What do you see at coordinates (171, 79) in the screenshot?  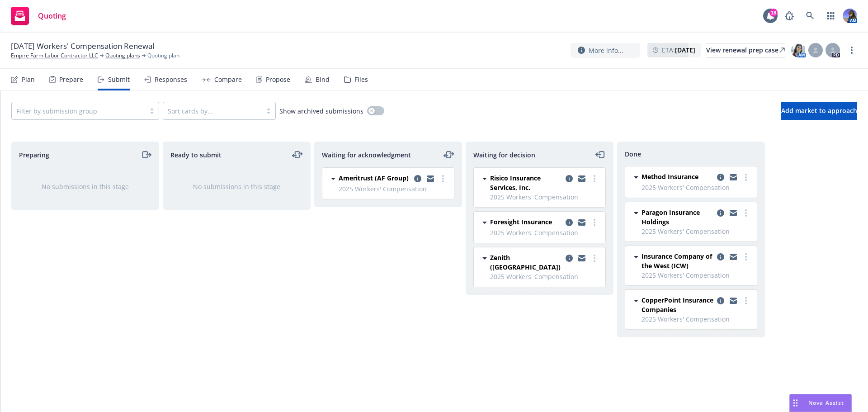 I see `div: Responses` at bounding box center [171, 79].